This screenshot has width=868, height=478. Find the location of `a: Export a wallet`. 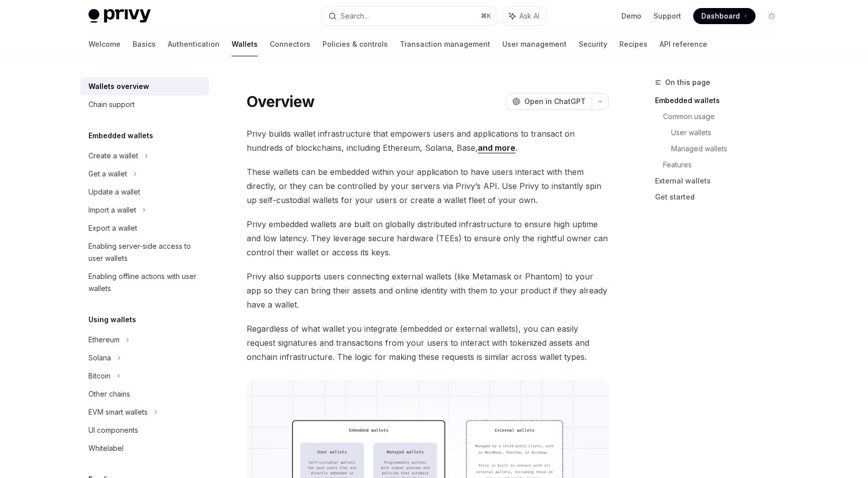

a: Export a wallet is located at coordinates (145, 228).